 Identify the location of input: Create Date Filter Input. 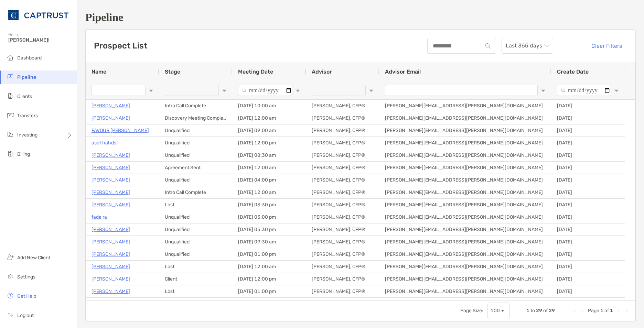
(584, 90).